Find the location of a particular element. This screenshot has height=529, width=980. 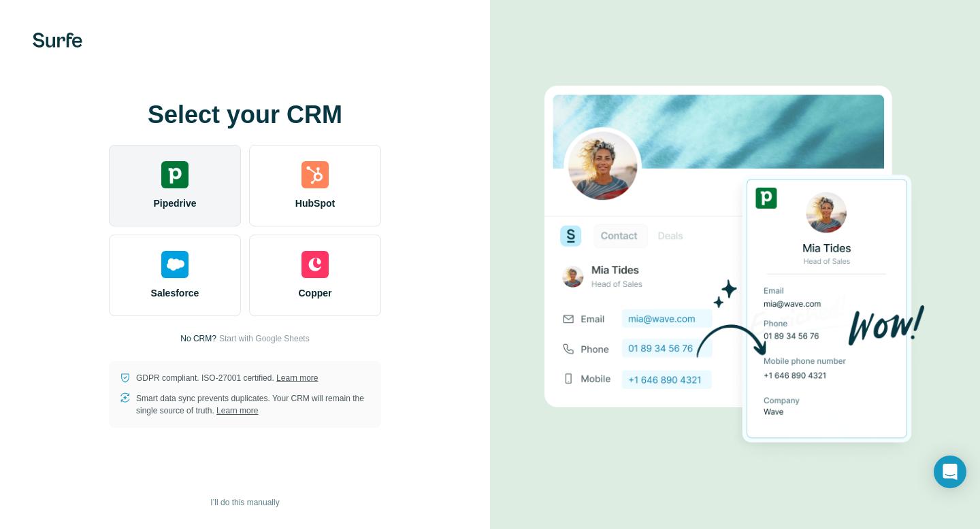

p: Smart data sync prevents duplicates. Your CRM will remain the single source of truth. is located at coordinates (253, 405).